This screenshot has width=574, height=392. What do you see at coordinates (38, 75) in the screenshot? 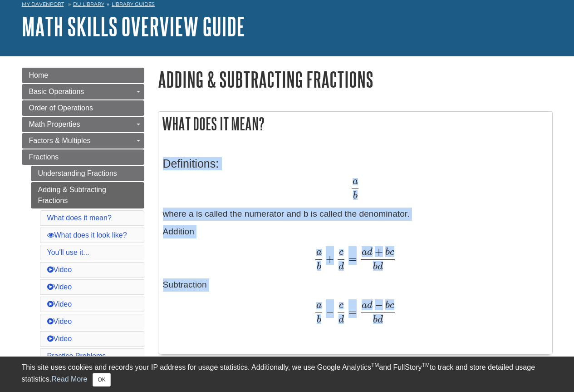
I see `span: Home` at bounding box center [38, 75].